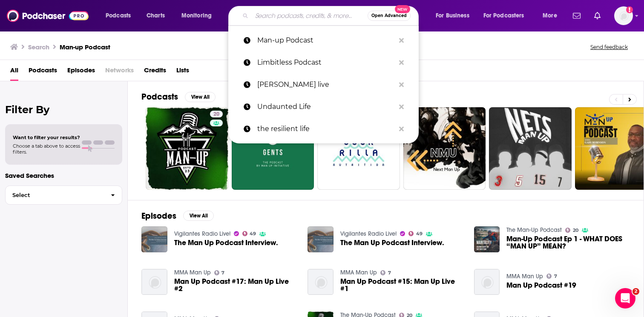 The image size is (644, 317). I want to click on span: Open Advanced, so click(389, 16).